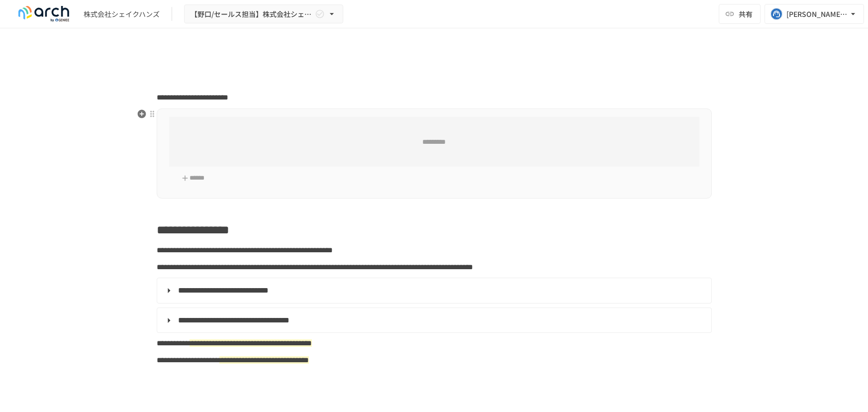  What do you see at coordinates (739, 14) in the screenshot?
I see `button: 共有` at bounding box center [739, 14].